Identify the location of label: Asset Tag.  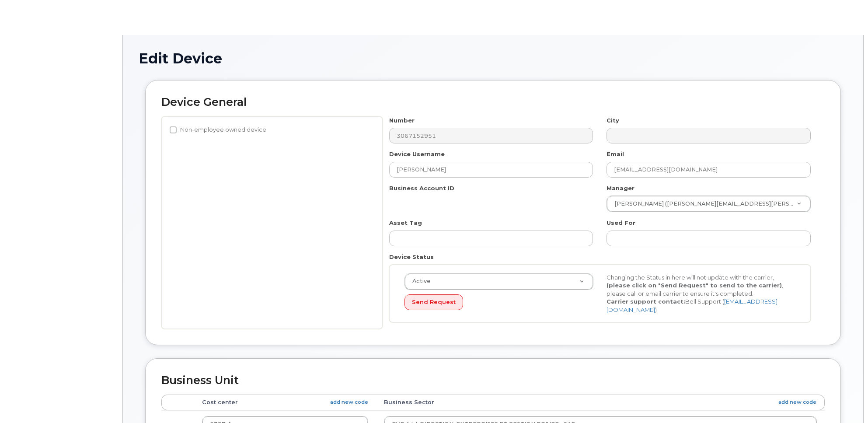
(405, 223).